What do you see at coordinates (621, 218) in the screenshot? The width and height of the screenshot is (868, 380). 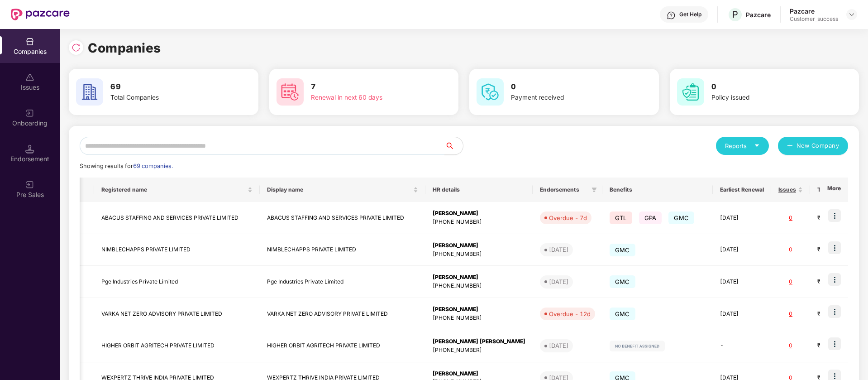 I see `span: GTL` at bounding box center [621, 218].